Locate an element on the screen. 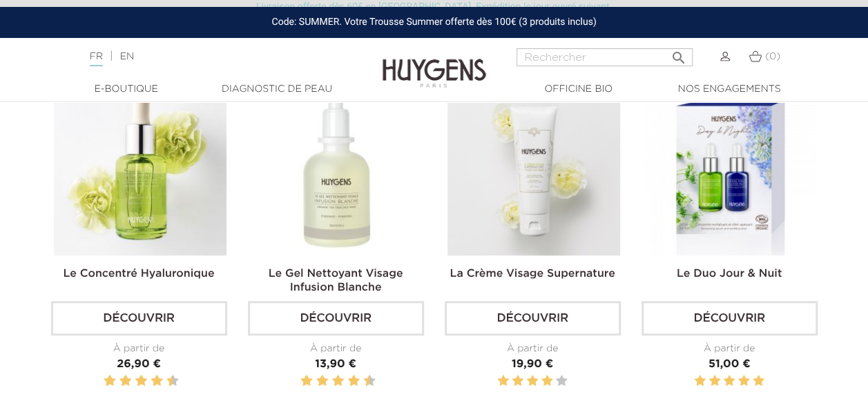  img: La Crème Visage Supernature is located at coordinates (534, 169).